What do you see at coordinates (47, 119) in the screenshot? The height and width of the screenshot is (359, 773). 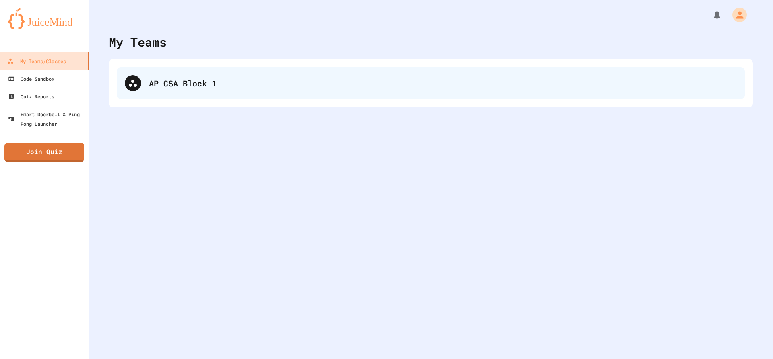 I see `div: Smart Doorbell & Ping Pong Launcher` at bounding box center [47, 119].